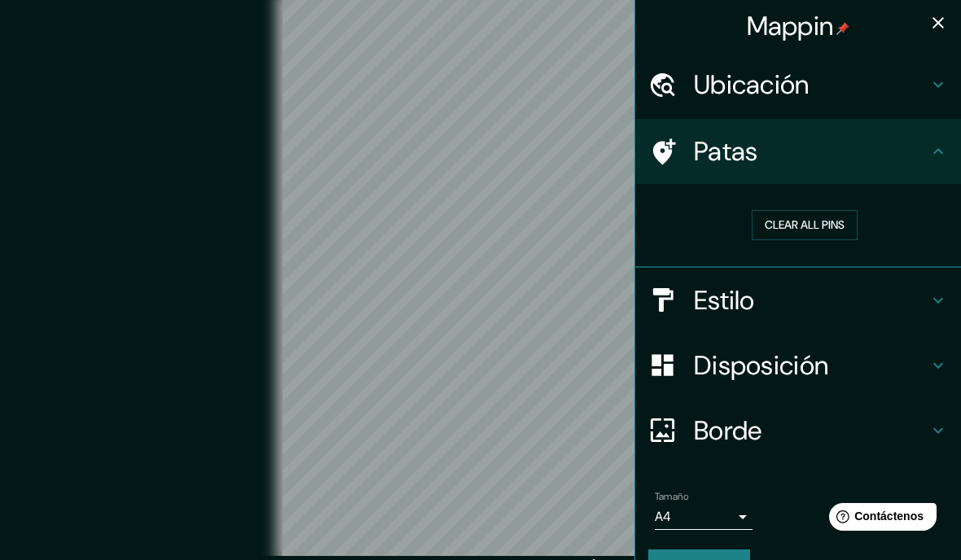  I want to click on div: Disposición, so click(799, 366).